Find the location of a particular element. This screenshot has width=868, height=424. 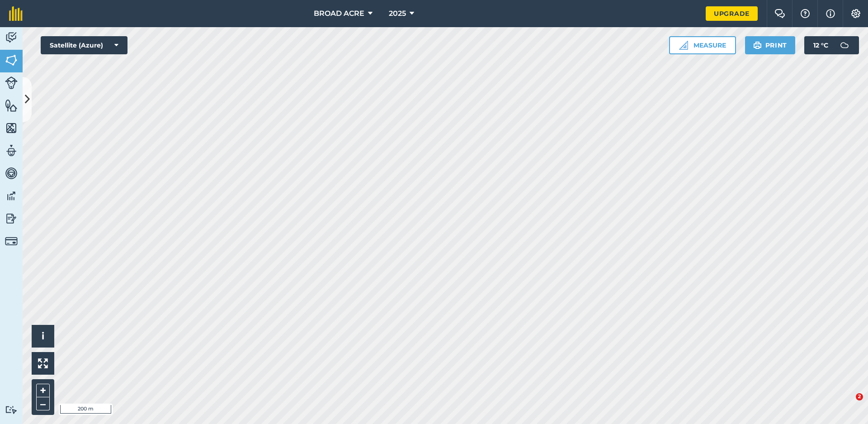

button: Print is located at coordinates (770, 45).